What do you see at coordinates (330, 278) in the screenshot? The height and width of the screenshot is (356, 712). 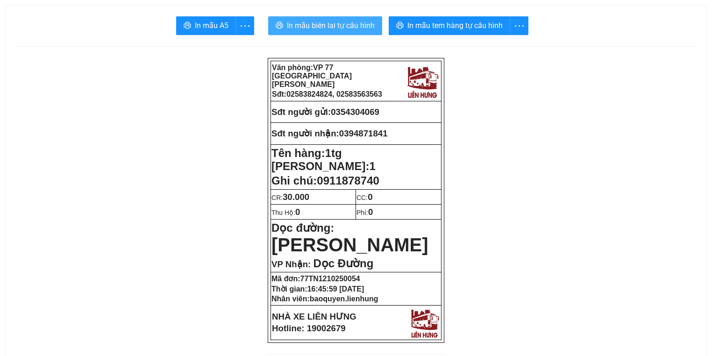 I see `span: 77TN1210250054` at bounding box center [330, 278].